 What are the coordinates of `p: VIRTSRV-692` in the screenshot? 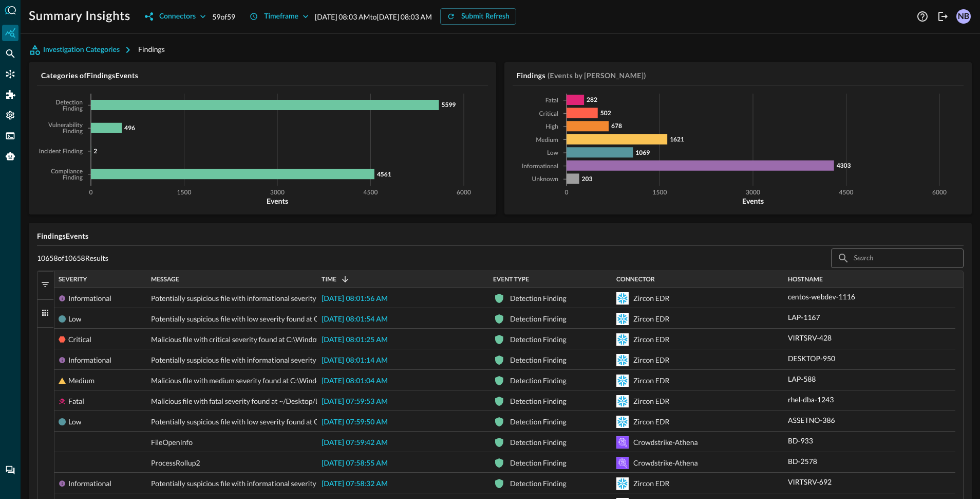 It's located at (810, 482).